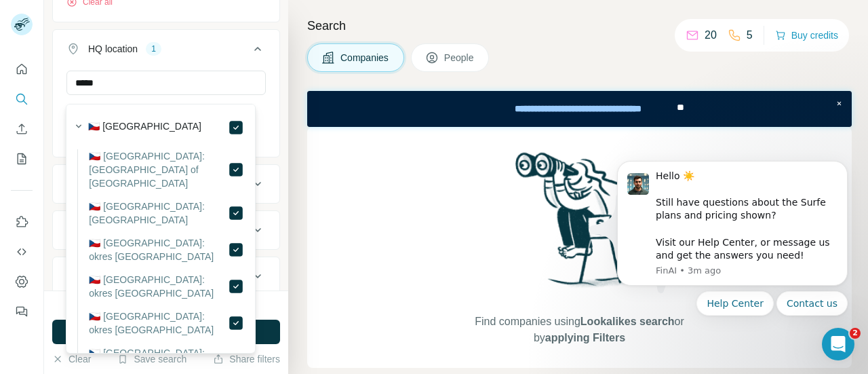  Describe the element at coordinates (271, 18) in the screenshot. I see `div: Upgrade plan for full access to Surfe` at that location.